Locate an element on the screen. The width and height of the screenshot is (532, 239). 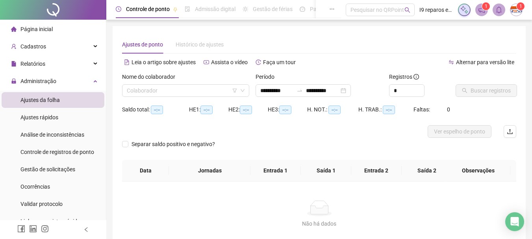
span: Controle de ponto is located at coordinates (148, 9).